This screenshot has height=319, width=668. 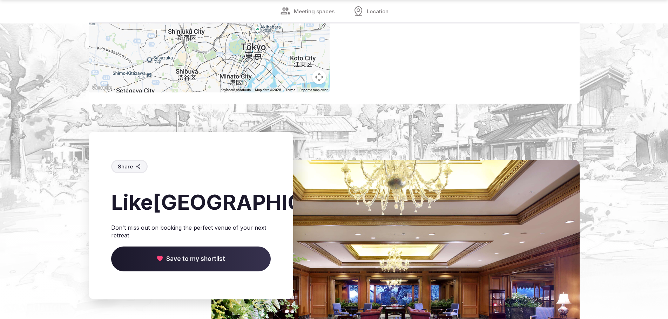 I want to click on a: Report a map error, so click(x=313, y=90).